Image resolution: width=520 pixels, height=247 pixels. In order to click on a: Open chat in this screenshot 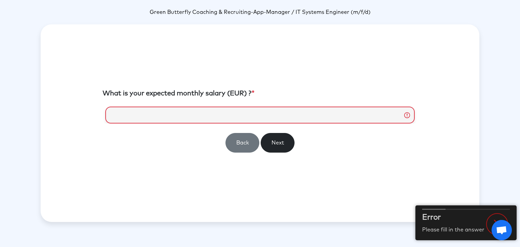, I will do `click(502, 230)`.